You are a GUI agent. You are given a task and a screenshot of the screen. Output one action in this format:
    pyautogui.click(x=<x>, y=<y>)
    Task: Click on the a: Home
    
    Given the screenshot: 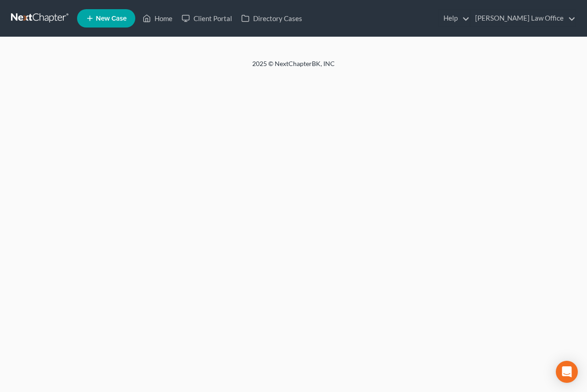 What is the action you would take?
    pyautogui.click(x=157, y=18)
    